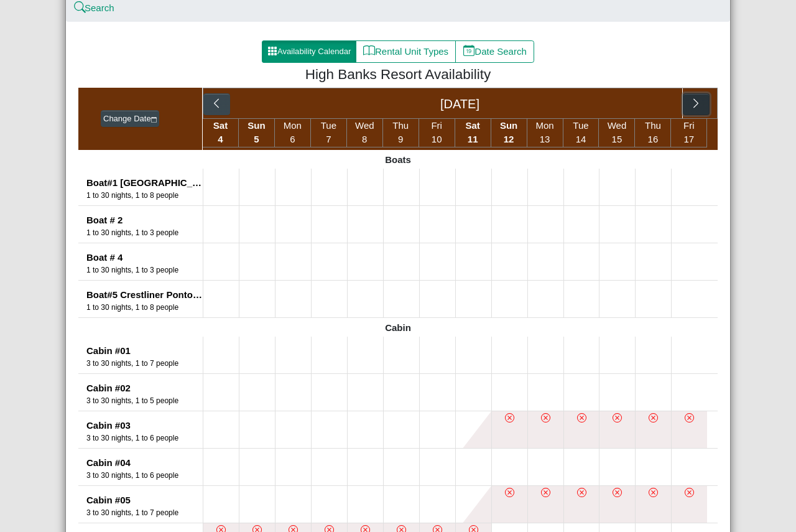  I want to click on a: searchSearch, so click(94, 8).